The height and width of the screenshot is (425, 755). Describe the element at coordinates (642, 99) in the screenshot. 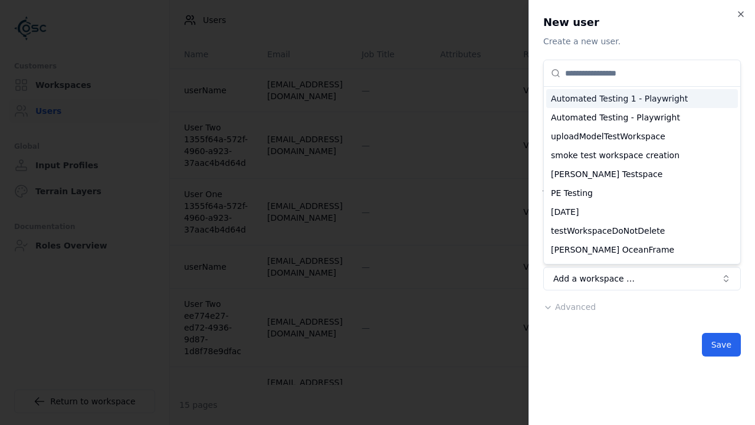

I see `div: Automated Testing 1 - Playwright` at that location.